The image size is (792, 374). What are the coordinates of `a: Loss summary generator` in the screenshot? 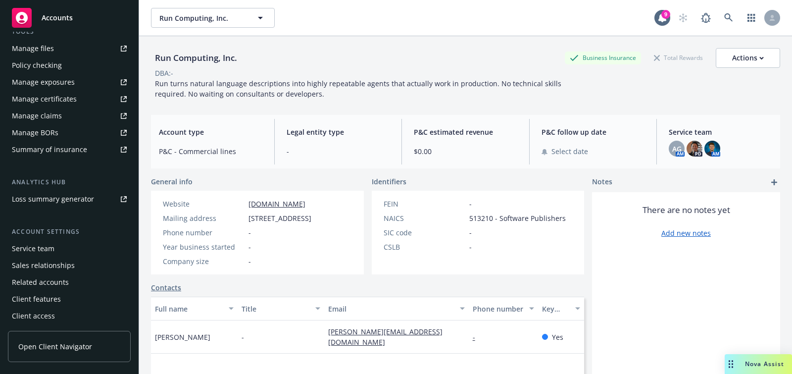 It's located at (69, 199).